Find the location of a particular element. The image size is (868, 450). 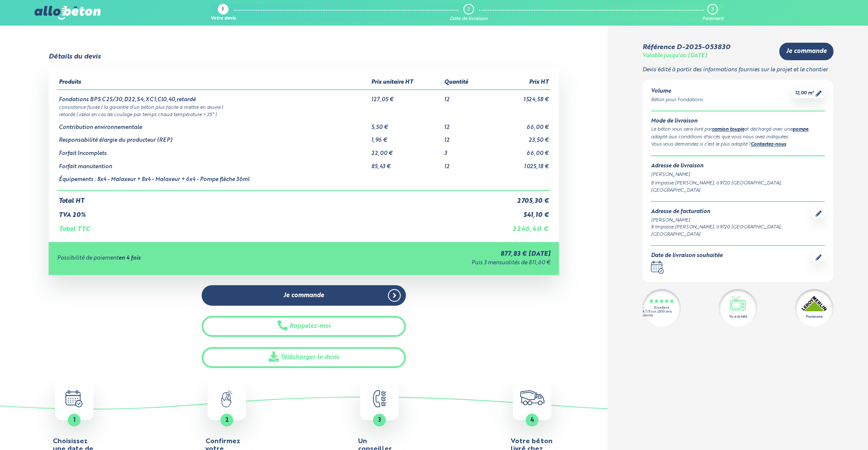

a: Télécharger le devis is located at coordinates (304, 357).